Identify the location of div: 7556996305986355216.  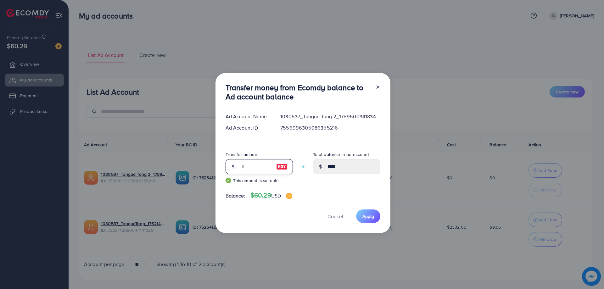
(330, 128).